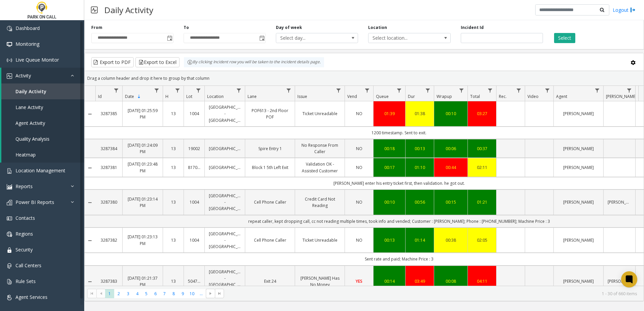 The width and height of the screenshot is (644, 311). What do you see at coordinates (482, 281) in the screenshot?
I see `div: 04:11` at bounding box center [482, 281].